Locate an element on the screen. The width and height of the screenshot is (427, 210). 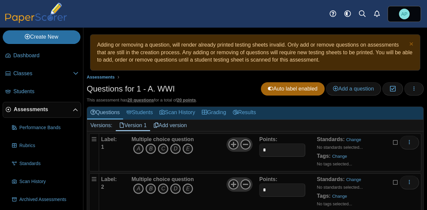
a: Version 1 is located at coordinates (133, 126).